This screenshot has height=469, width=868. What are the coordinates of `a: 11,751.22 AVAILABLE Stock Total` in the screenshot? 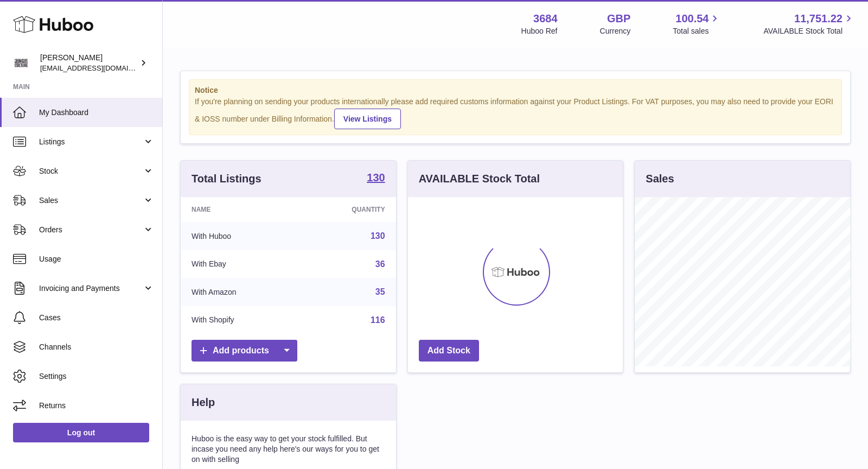 It's located at (808, 24).